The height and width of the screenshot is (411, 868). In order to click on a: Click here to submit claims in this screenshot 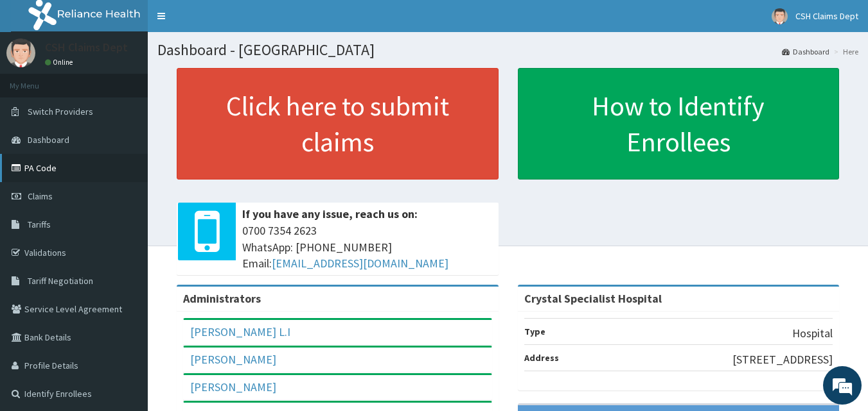, I will do `click(337, 123)`.